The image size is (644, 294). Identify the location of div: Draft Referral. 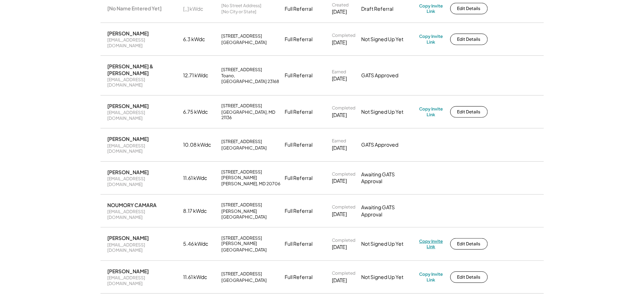
(389, 9).